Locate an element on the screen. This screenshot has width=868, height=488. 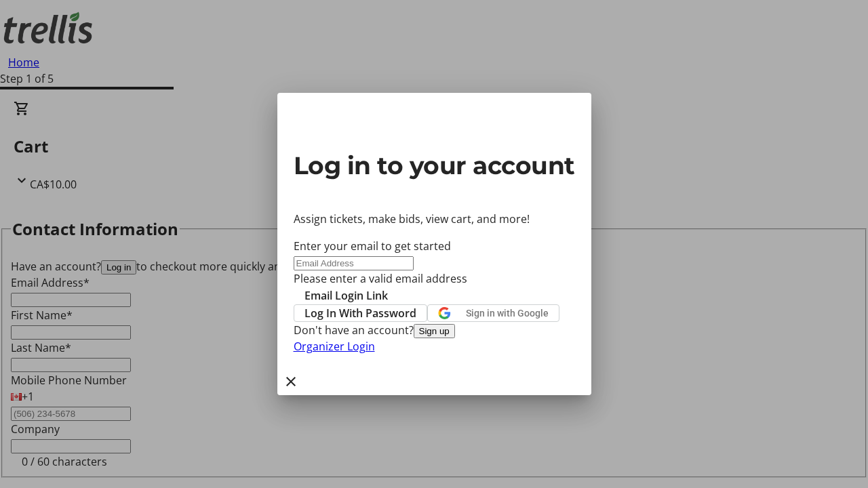
span: Email Login Link is located at coordinates (346, 295).